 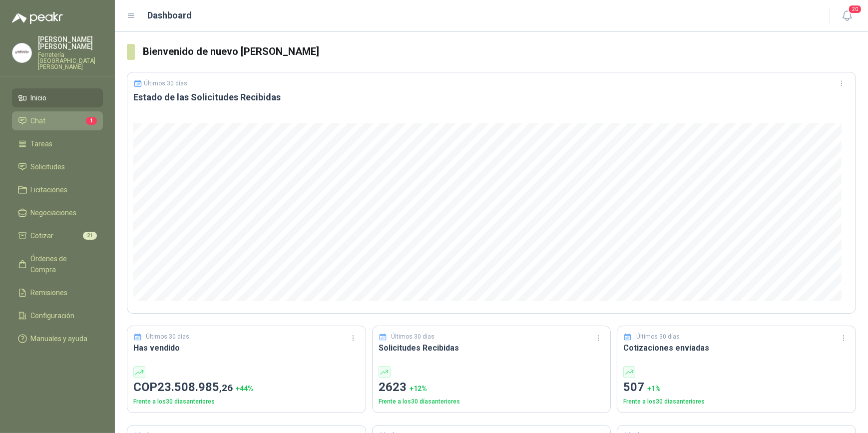 What do you see at coordinates (57, 338) in the screenshot?
I see `a: Manuales y ayuda` at bounding box center [57, 338].